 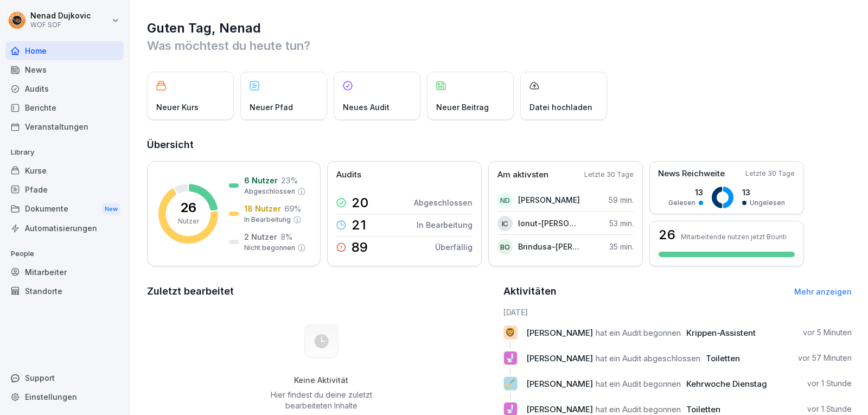 What do you see at coordinates (61, 25) in the screenshot?
I see `p: WOF SOF` at bounding box center [61, 25].